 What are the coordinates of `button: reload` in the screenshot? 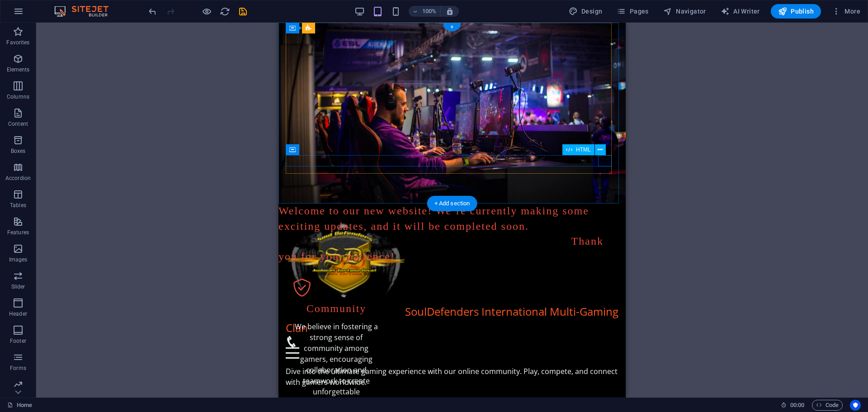 It's located at (225, 11).